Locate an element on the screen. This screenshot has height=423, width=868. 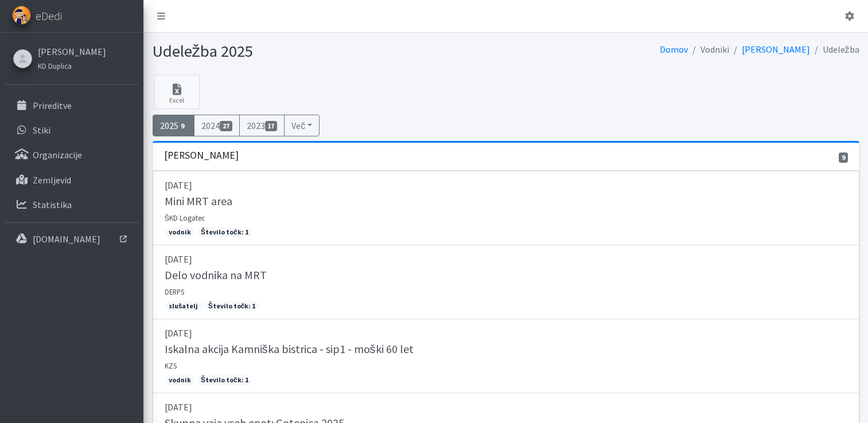
small: DERPS is located at coordinates (174, 292).